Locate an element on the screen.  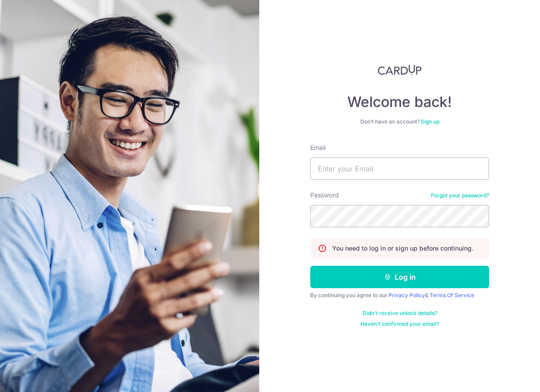
img: CardUp Logo is located at coordinates (399, 70).